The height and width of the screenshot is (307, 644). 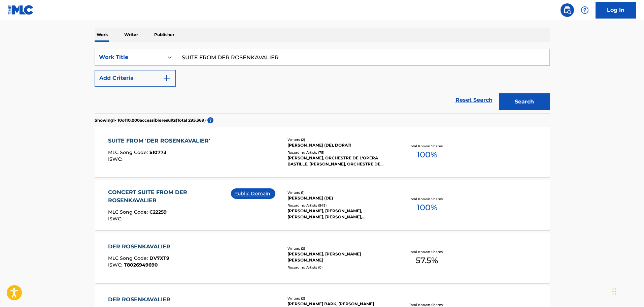 I want to click on div: Drag, so click(x=615, y=291).